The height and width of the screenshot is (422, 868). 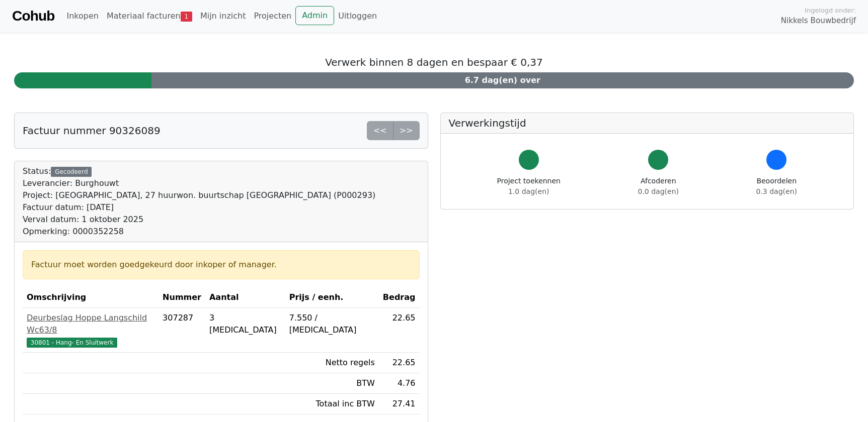 What do you see at coordinates (399, 404) in the screenshot?
I see `td: 27.41` at bounding box center [399, 404].